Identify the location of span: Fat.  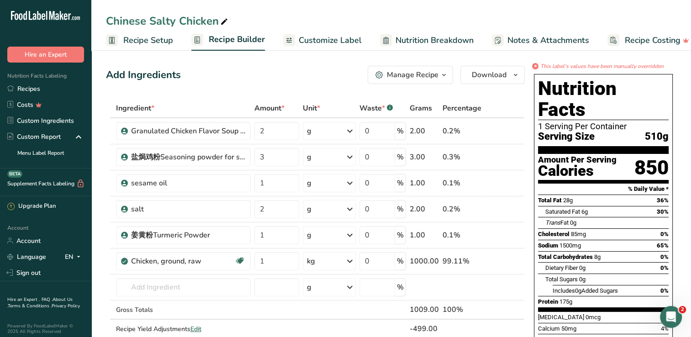
(557, 222).